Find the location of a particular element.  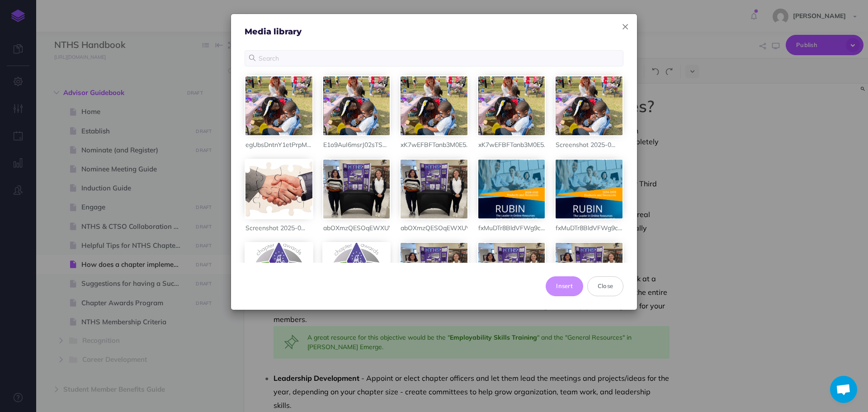

a: Open chat is located at coordinates (844, 389).